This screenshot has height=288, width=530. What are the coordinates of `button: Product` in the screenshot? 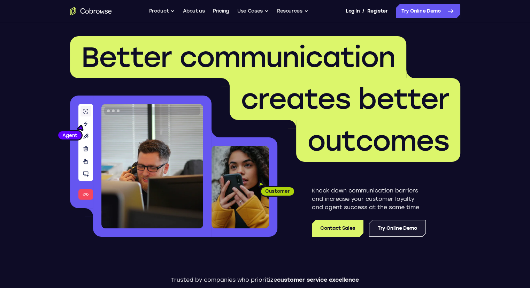 It's located at (162, 11).